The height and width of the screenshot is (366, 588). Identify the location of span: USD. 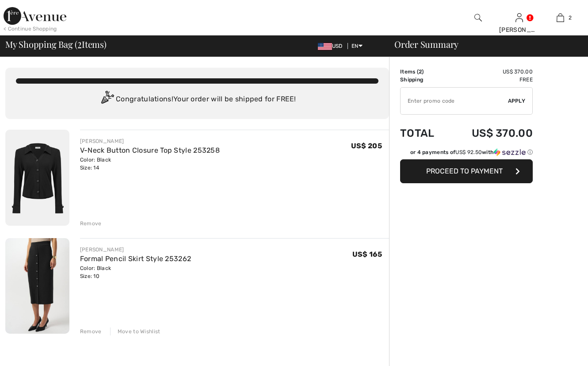
(332, 46).